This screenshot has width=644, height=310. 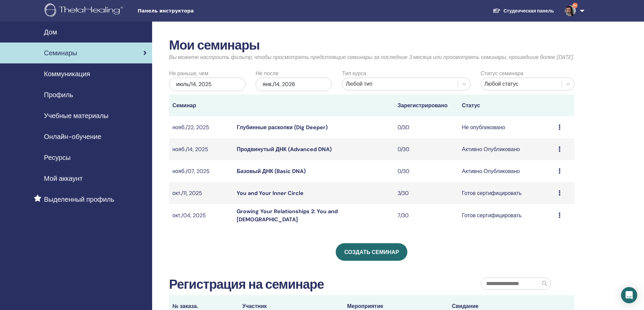 What do you see at coordinates (359, 84) in the screenshot?
I see `font: Любой тип` at bounding box center [359, 84].